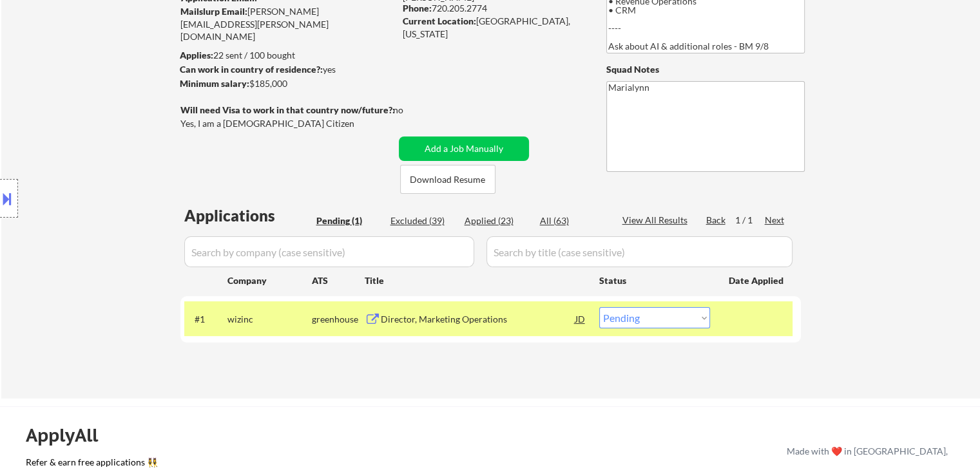  Describe the element at coordinates (493, 8) in the screenshot. I see `div: 720.205.2774` at that location.